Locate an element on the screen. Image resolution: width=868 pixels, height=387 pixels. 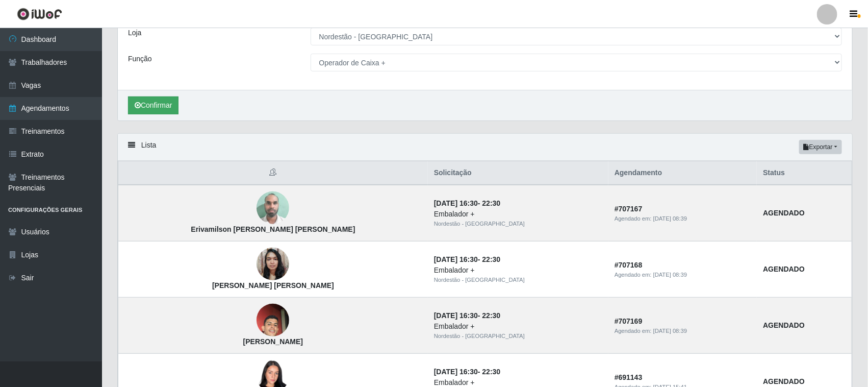
button: Confirmar is located at coordinates (153, 105).